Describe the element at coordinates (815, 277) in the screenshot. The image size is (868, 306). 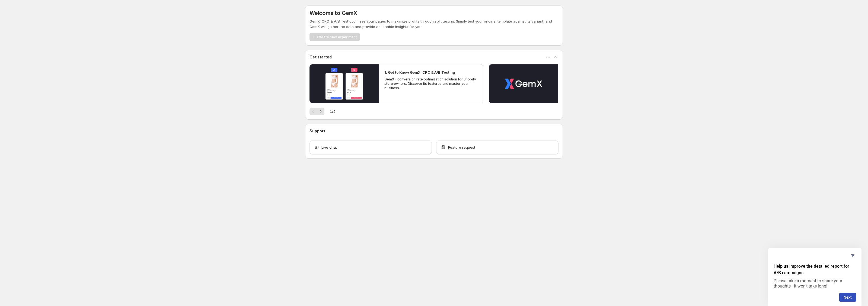
I see `div: Help us improve the detailed report for A/B campaigns` at that location.